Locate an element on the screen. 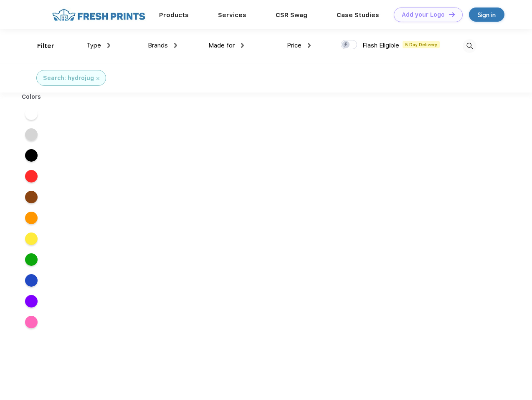  div: Colors is located at coordinates (31, 97).